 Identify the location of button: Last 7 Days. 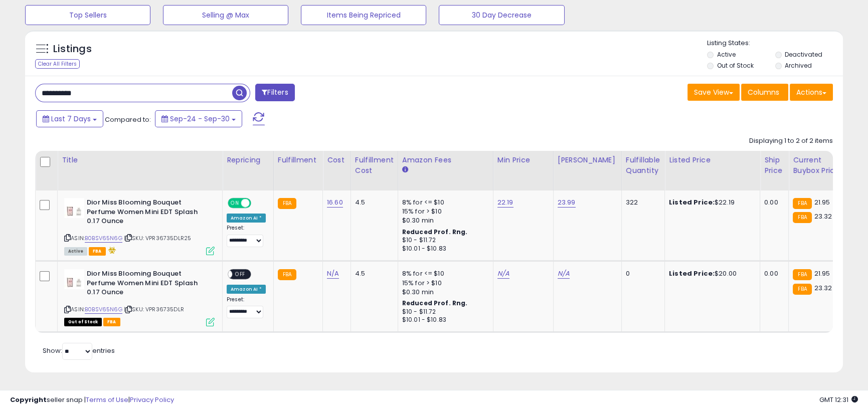
(70, 119).